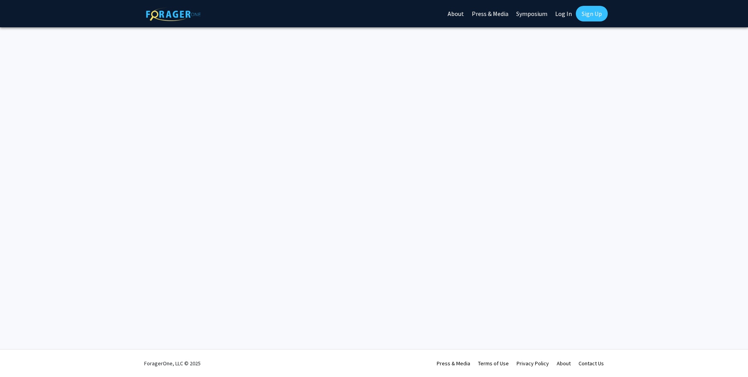 This screenshot has height=377, width=748. I want to click on a: Contact Us, so click(591, 363).